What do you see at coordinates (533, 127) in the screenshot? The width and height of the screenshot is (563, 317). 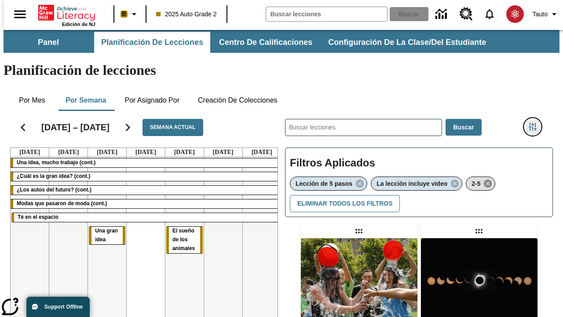 I see `button: Menú lateral de filtros` at bounding box center [533, 127].